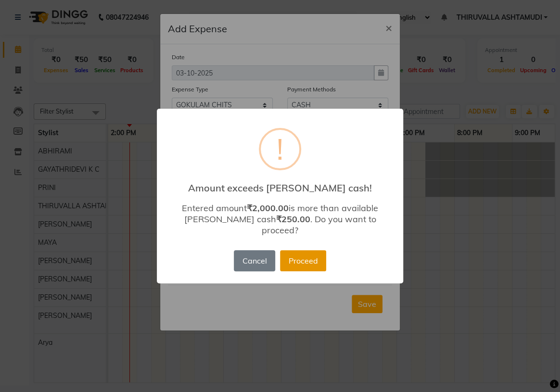 The width and height of the screenshot is (560, 392). I want to click on b: ₹250.00, so click(293, 219).